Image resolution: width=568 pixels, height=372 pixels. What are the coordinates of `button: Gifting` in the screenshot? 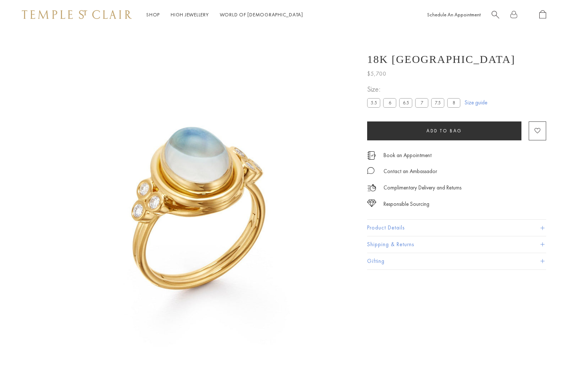 It's located at (456, 261).